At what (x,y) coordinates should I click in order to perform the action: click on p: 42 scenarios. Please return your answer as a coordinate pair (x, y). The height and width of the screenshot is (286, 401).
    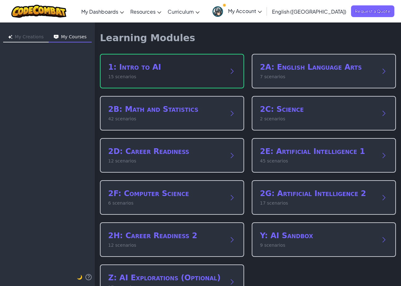
    Looking at the image, I should click on (166, 119).